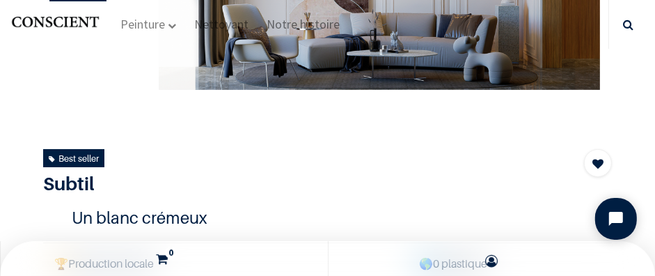 The image size is (655, 276). Describe the element at coordinates (170, 252) in the screenshot. I see `sup: 0` at that location.